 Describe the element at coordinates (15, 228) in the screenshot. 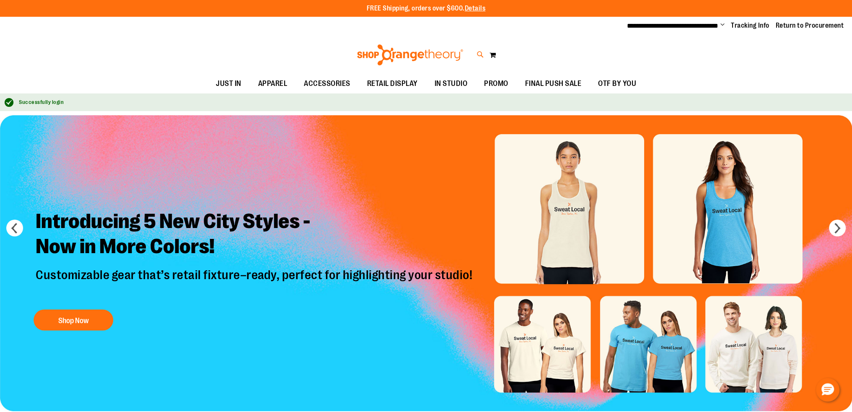

I see `button: prev` at that location.